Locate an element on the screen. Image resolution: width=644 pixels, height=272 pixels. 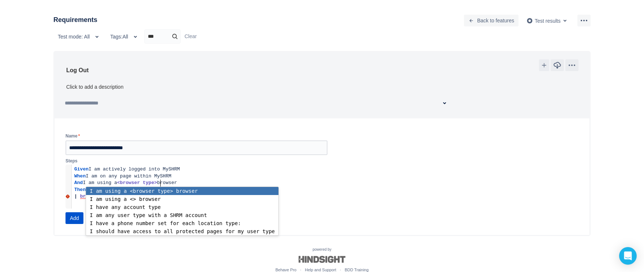
a: BDD Training is located at coordinates (357, 270).